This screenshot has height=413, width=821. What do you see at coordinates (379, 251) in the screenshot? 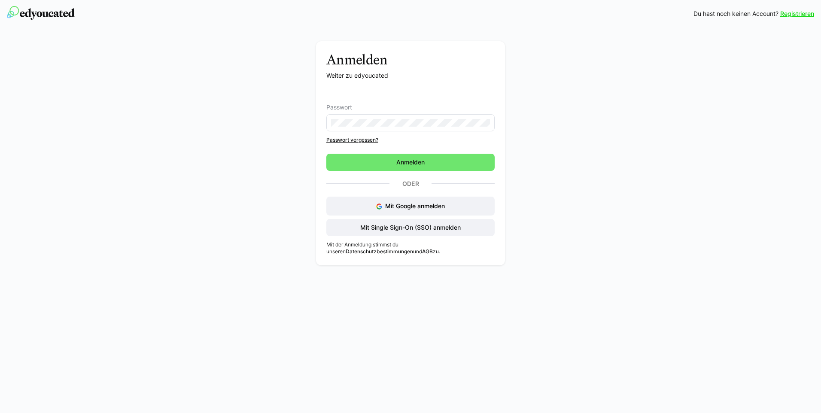
I see `a: Datenschutzbestimmungen` at bounding box center [379, 251].